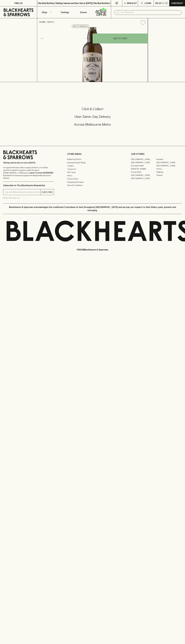  I want to click on a: Geelong, so click(169, 172).